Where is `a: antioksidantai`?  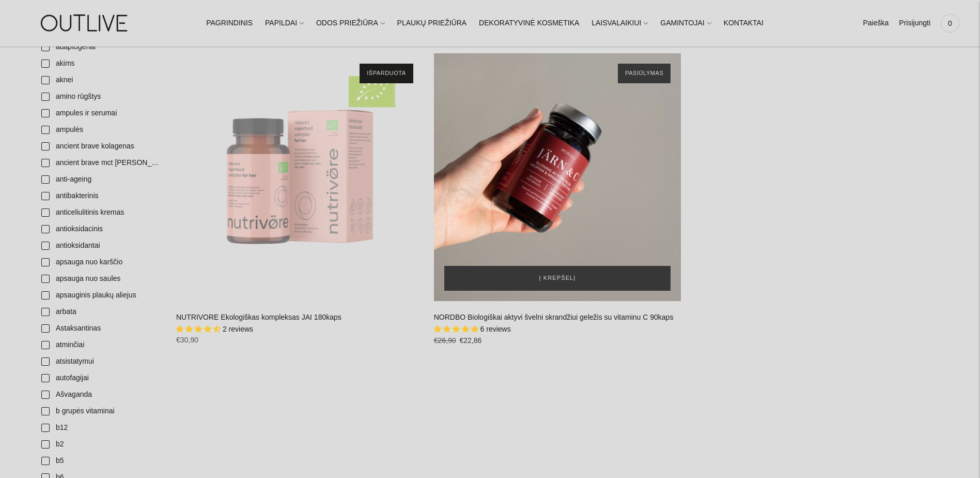 a: antioksidantai is located at coordinates (100, 246).